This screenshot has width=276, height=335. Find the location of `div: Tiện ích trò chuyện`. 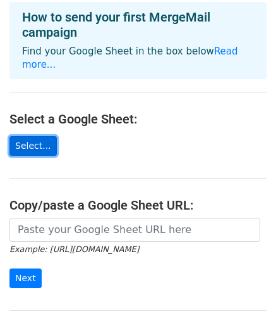

div: Tiện ích trò chuyện is located at coordinates (245, 304).